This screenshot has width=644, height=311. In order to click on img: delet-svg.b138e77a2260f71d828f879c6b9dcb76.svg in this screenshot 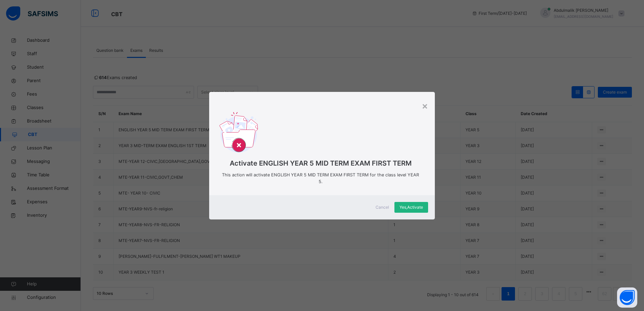, I will do `click(238, 133)`.